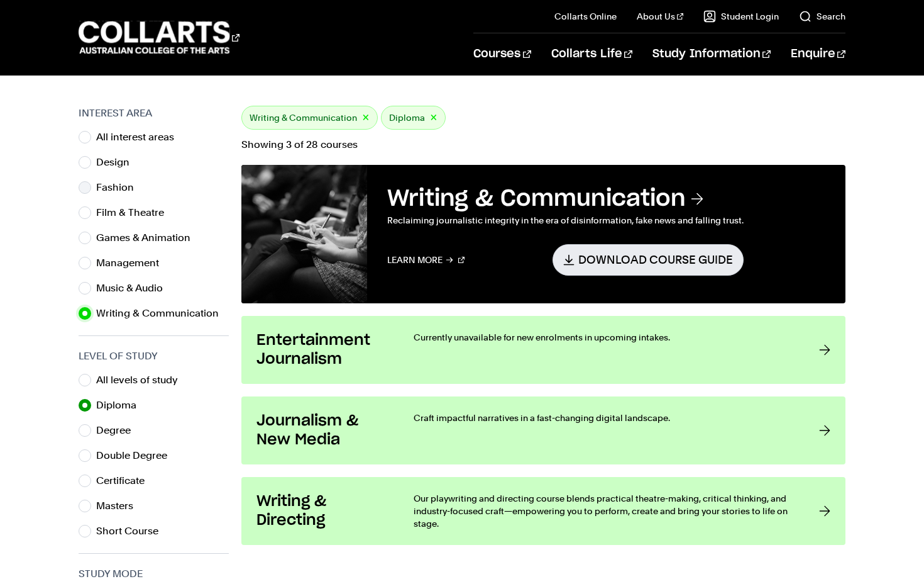 The width and height of the screenshot is (924, 579). I want to click on p: Currently unavailable for new enrolments in upcoming intakes., so click(604, 338).